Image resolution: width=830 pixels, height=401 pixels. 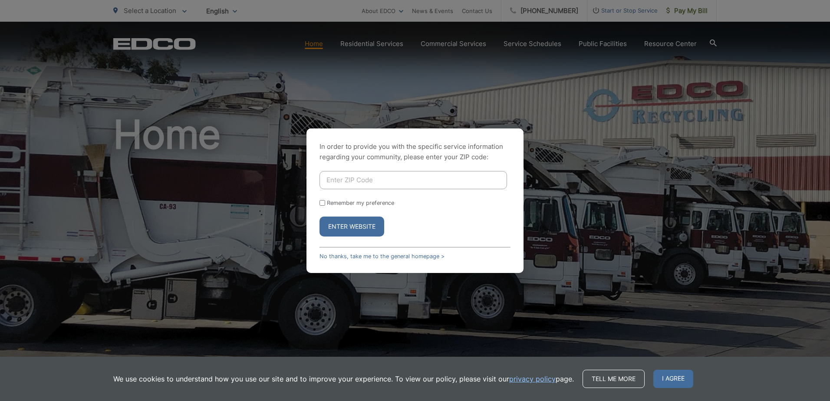 I want to click on span: I agree, so click(x=673, y=379).